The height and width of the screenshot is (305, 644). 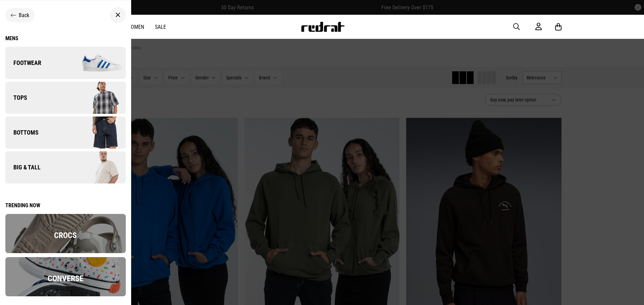 What do you see at coordinates (66, 167) in the screenshot?
I see `a: Big & Tall Company` at bounding box center [66, 167].